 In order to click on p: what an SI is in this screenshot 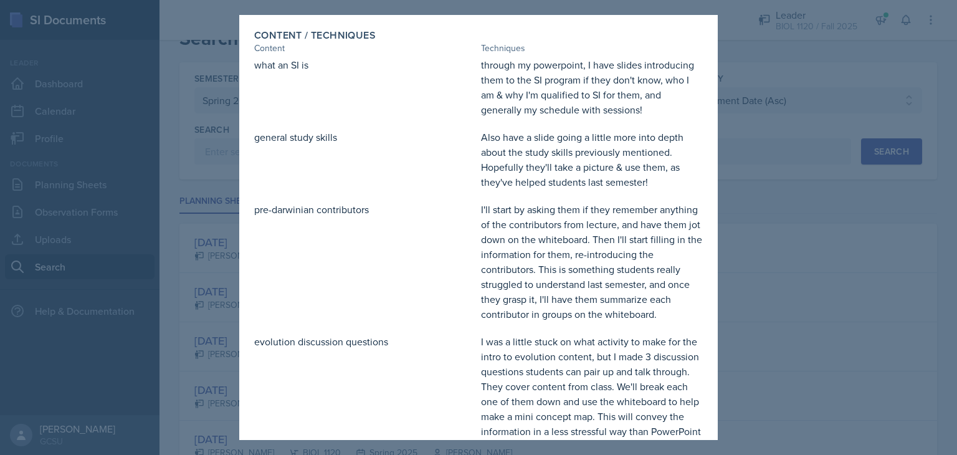, I will do `click(365, 65)`.